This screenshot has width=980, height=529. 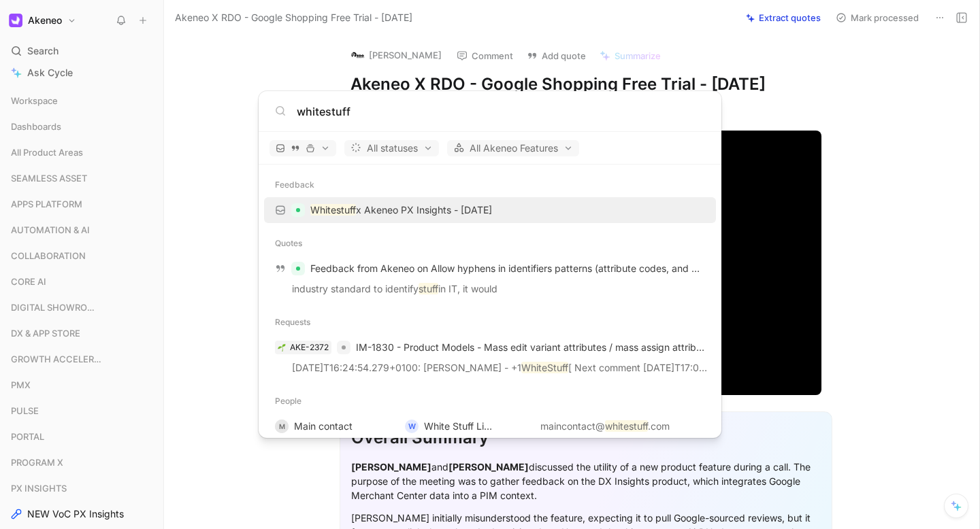 What do you see at coordinates (332, 210) in the screenshot?
I see `mark: Whitestuff` at bounding box center [332, 210].